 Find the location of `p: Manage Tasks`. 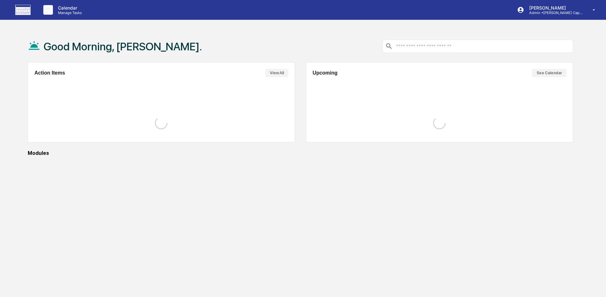

p: Manage Tasks is located at coordinates (69, 13).